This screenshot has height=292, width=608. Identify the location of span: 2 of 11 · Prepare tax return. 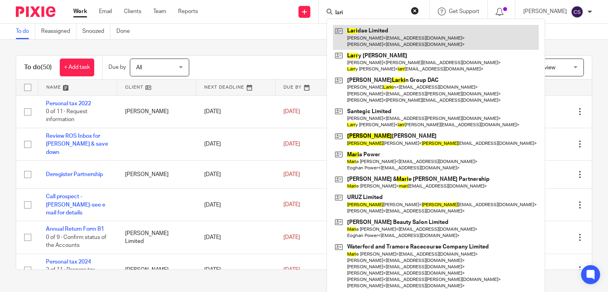
(70, 274).